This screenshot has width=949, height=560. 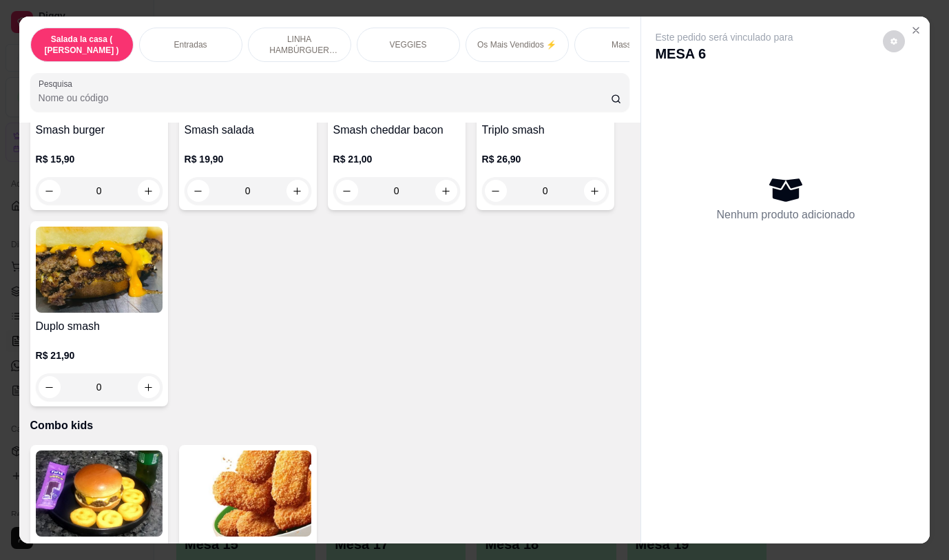 I want to click on p: Este pedido será vinculado para, so click(x=724, y=37).